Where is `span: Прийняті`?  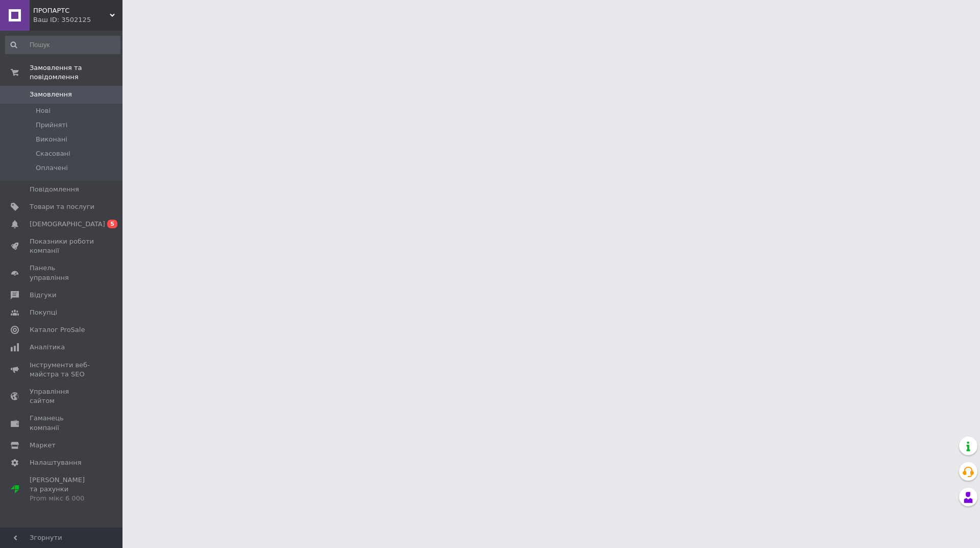
span: Прийняті is located at coordinates (52, 125).